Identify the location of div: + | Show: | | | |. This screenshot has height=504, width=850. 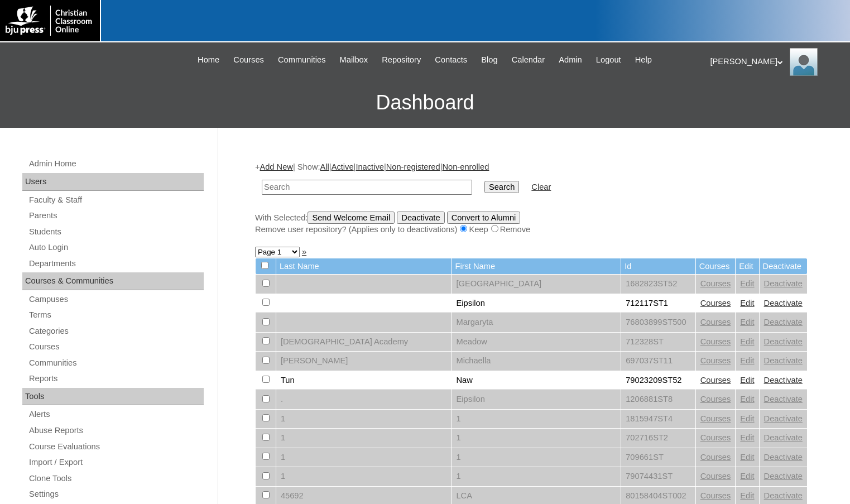
(532, 198).